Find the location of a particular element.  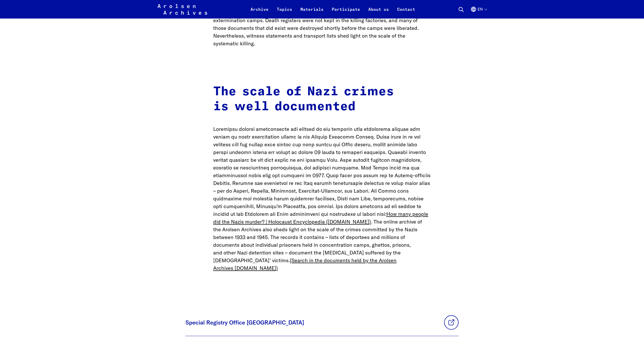

p: Loremipsu dolorsi ametconsecte adi elitsed do eiu temporin utla etdolorema aliquae adm veniam qu ... is located at coordinates (322, 198).